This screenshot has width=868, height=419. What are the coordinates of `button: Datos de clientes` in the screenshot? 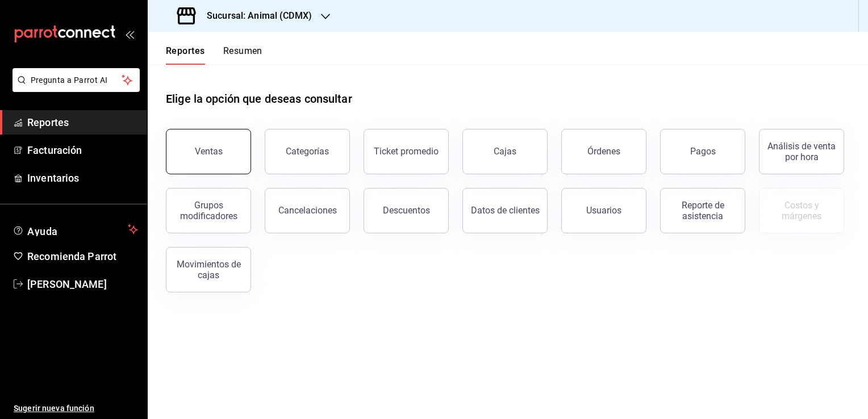 It's located at (505, 211).